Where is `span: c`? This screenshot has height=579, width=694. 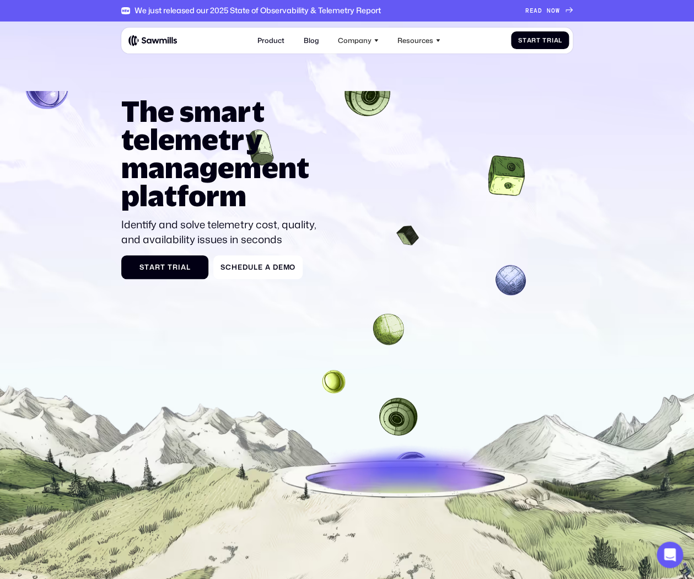 span: c is located at coordinates (228, 267).